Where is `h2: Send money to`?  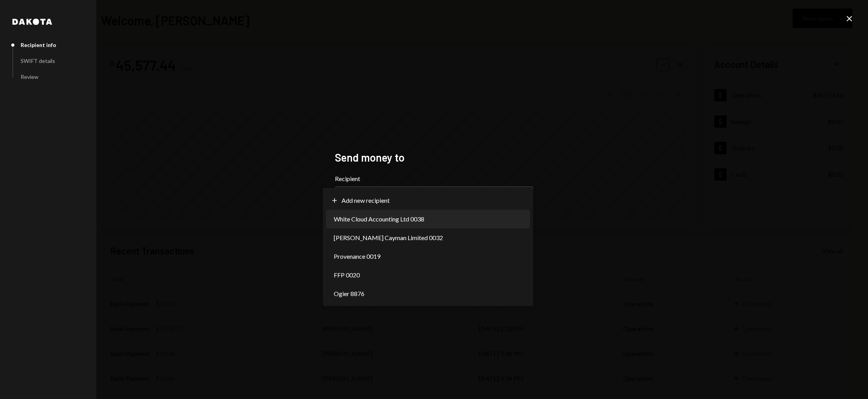
h2: Send money to is located at coordinates (434, 158).